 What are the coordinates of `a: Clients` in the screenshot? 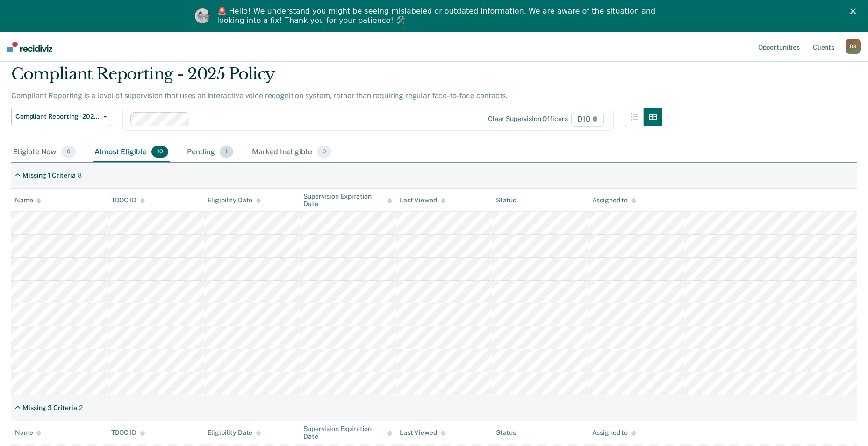 It's located at (824, 47).